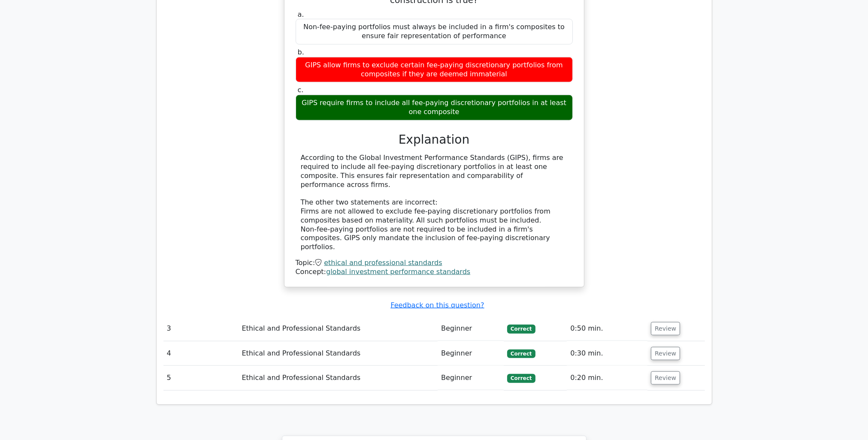 The image size is (868, 440). I want to click on td: 5, so click(201, 378).